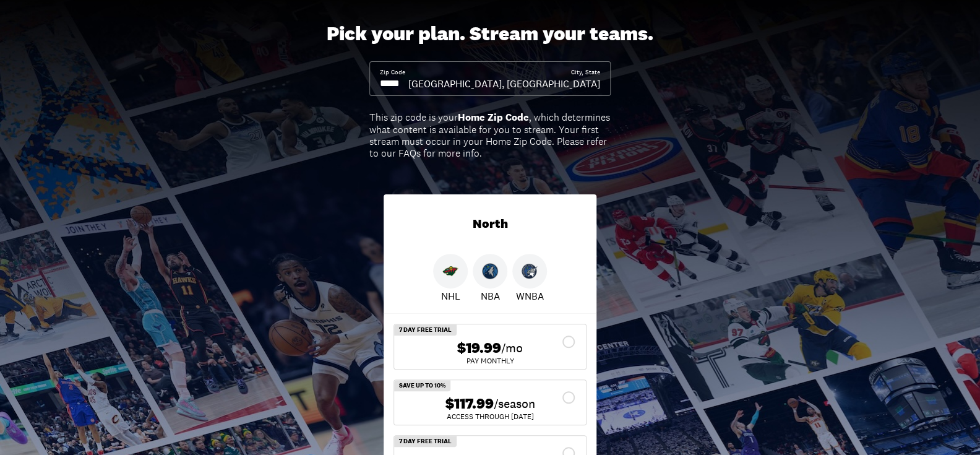 This screenshot has height=455, width=980. Describe the element at coordinates (512, 348) in the screenshot. I see `span: /mo` at that location.